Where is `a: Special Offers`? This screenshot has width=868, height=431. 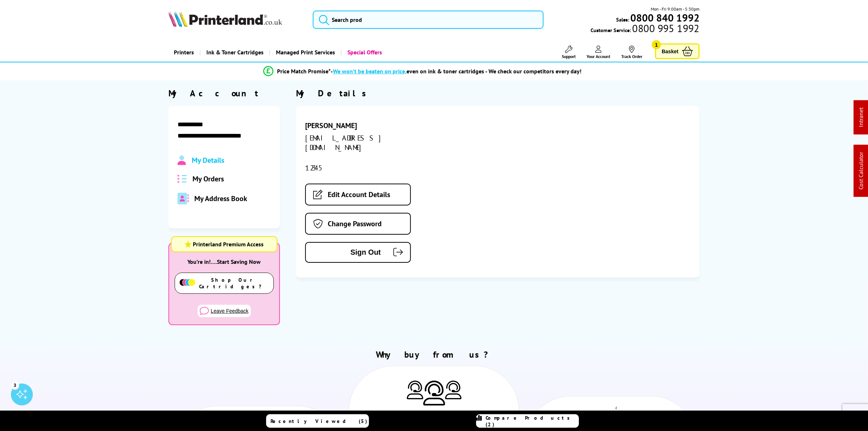 a: Special Offers is located at coordinates (364, 52).